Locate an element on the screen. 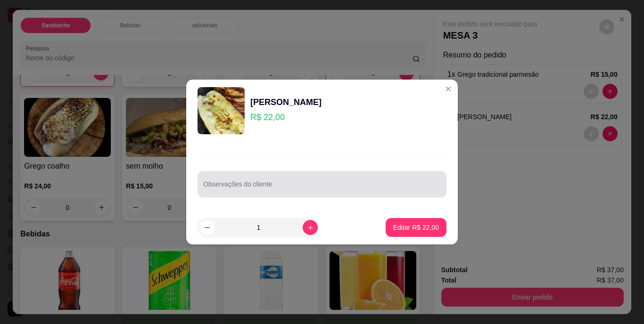 This screenshot has height=324, width=644. button: increase-product-quantity is located at coordinates (310, 227).